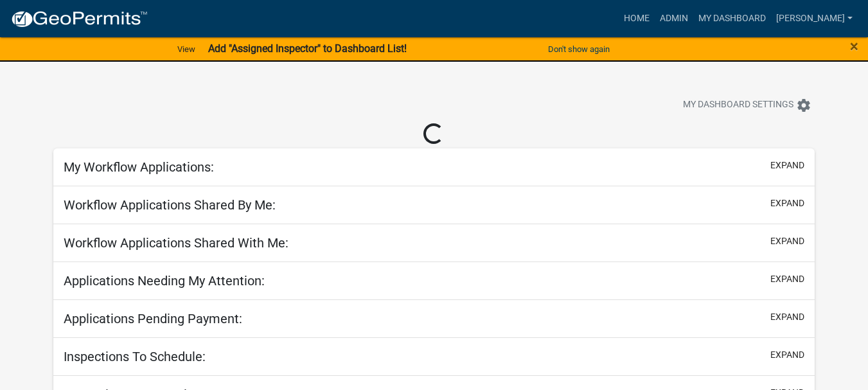  What do you see at coordinates (153, 319) in the screenshot?
I see `h5: Applications Pending Payment:` at bounding box center [153, 319].